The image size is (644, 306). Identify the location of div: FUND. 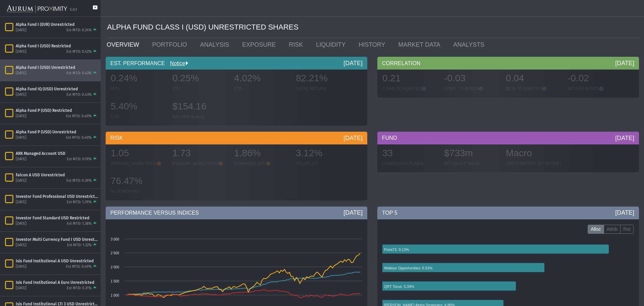
(508, 138).